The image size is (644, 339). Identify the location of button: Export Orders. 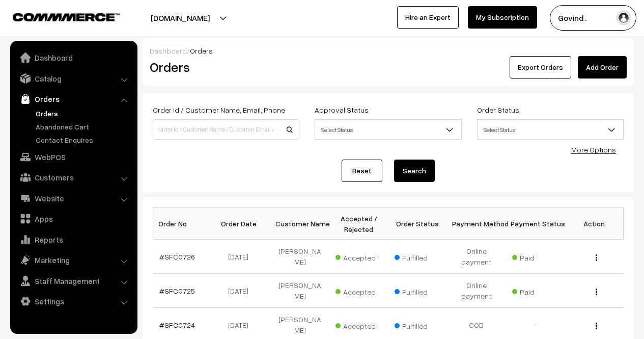
(540, 67).